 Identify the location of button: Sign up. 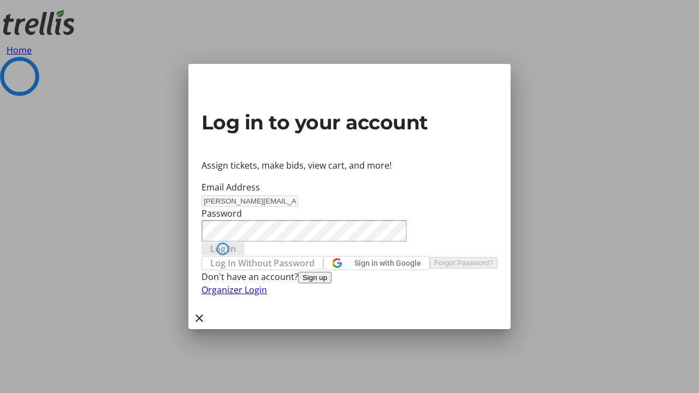
(314, 277).